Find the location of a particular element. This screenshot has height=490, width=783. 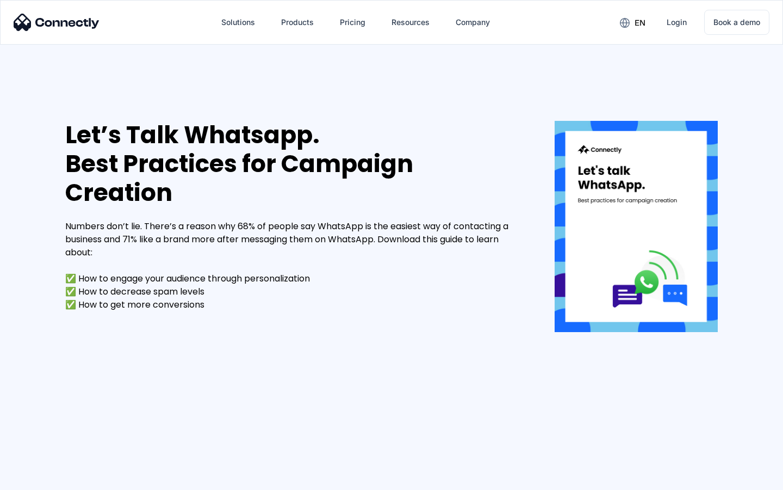

div: Pricing is located at coordinates (353, 22).